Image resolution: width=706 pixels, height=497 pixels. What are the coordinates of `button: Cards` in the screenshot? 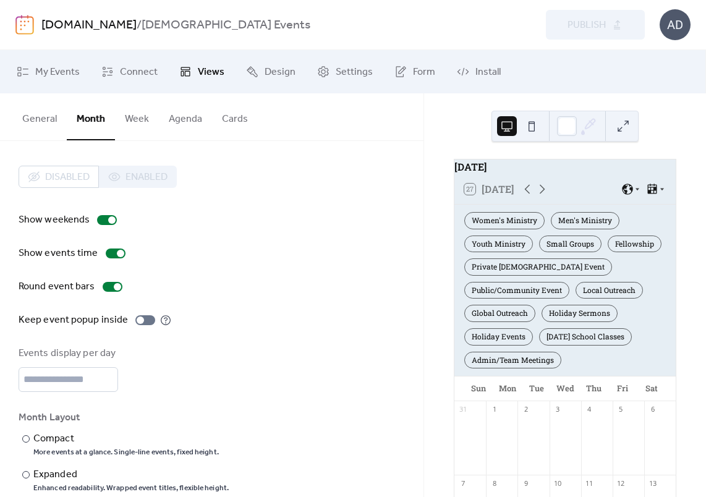 It's located at (235, 116).